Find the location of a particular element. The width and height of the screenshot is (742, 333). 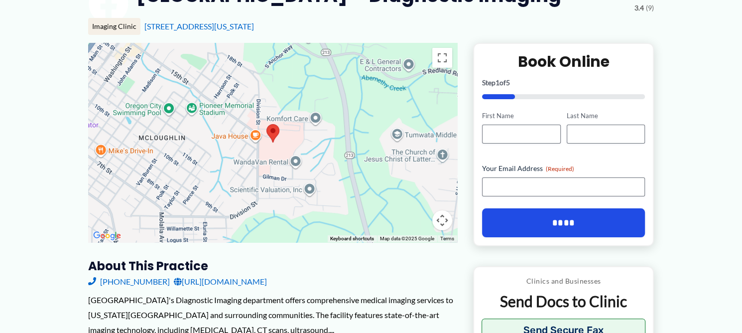

p: Clinics and Businesses is located at coordinates (564, 281).